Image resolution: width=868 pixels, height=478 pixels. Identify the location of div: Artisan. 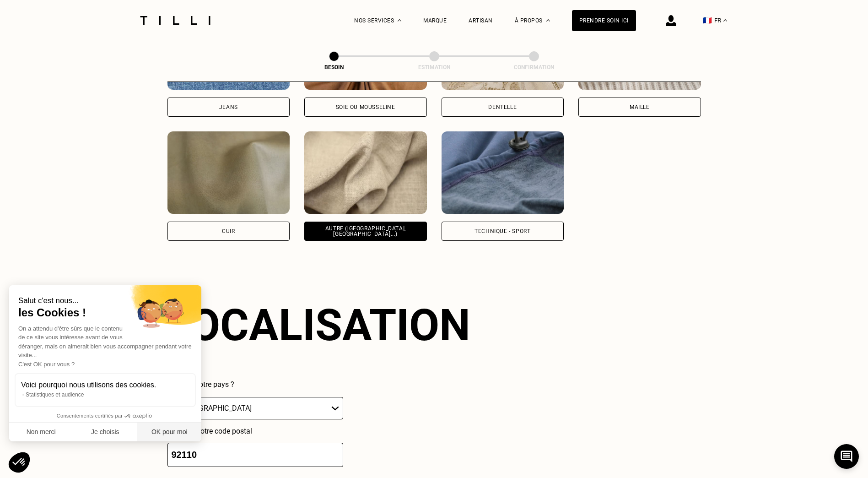
(481, 21).